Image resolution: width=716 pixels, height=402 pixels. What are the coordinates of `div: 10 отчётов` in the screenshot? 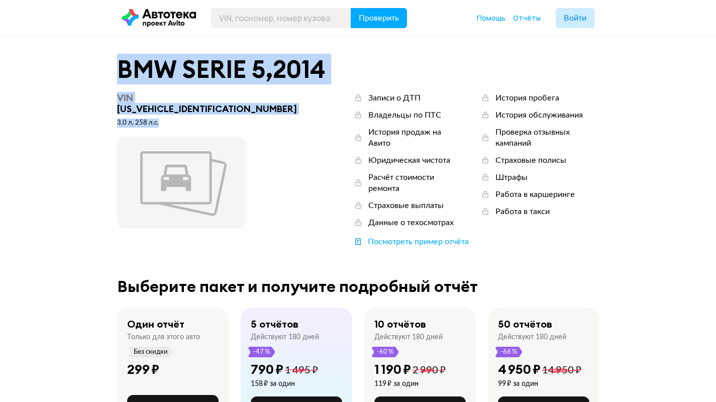 It's located at (400, 324).